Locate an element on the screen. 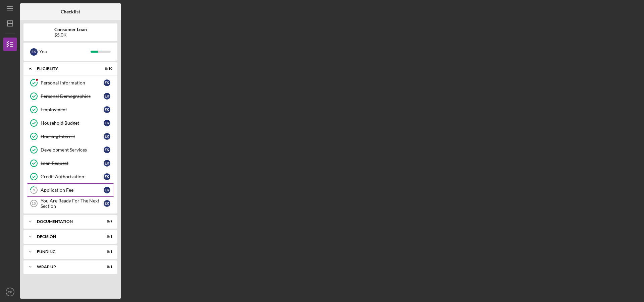 The height and width of the screenshot is (302, 644). div: Household Budget is located at coordinates (72, 123).